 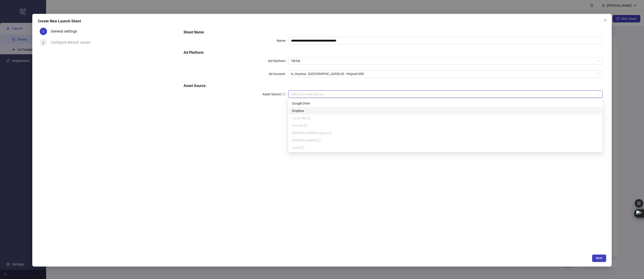 What do you see at coordinates (445, 133) in the screenshot?
I see `div: Frame.io Legacy` at bounding box center [445, 133].